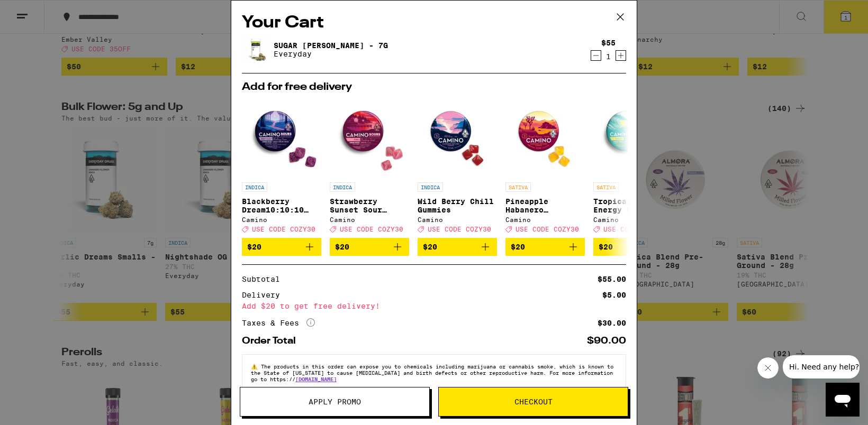  What do you see at coordinates (457, 168) in the screenshot?
I see `a: Open page for Wild Berry Chill Gummies from Camino` at bounding box center [457, 168].